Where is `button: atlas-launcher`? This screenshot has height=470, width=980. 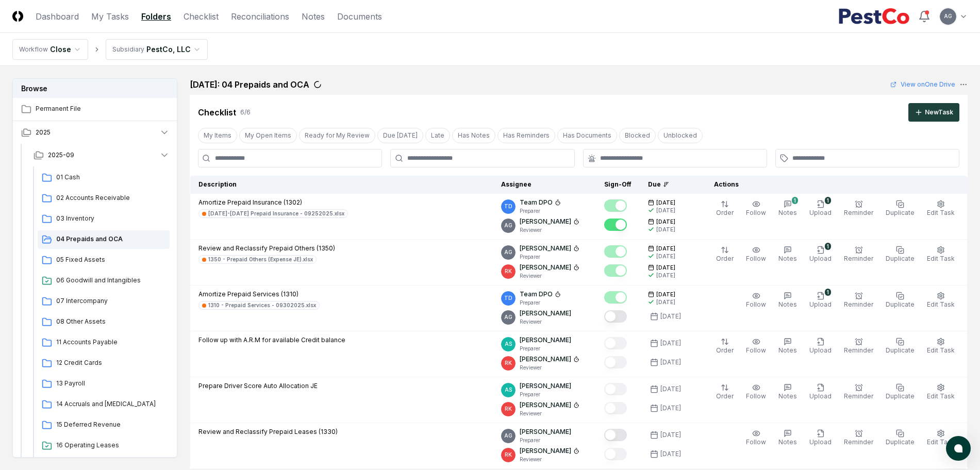
button: atlas-launcher is located at coordinates (958, 449).